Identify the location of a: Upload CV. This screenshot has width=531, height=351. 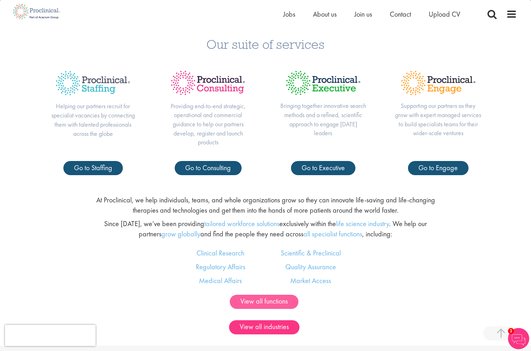
(444, 14).